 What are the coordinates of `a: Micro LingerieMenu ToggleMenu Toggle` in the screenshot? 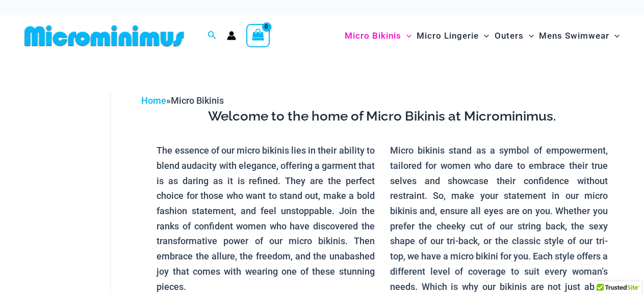 It's located at (453, 35).